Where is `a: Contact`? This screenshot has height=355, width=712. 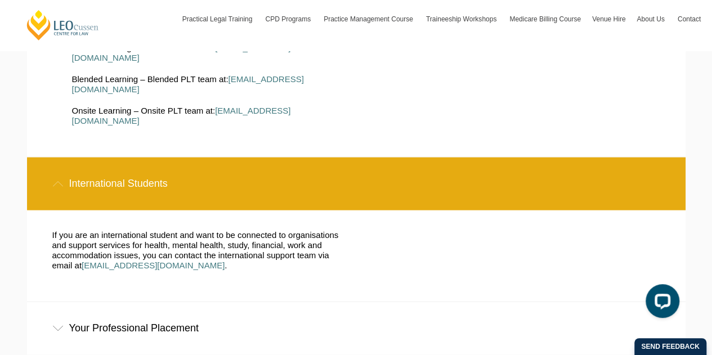 a: Contact is located at coordinates (689, 19).